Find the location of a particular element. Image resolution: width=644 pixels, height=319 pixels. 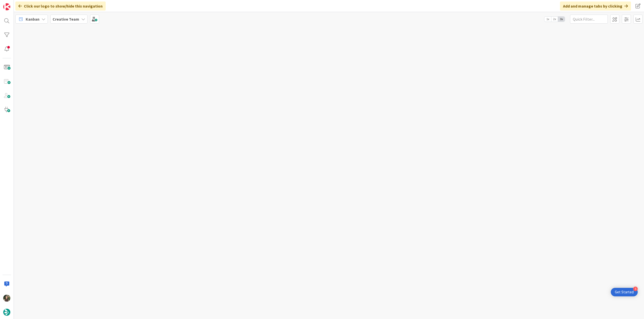

div: Click our logo to show/hide this navigation is located at coordinates (60, 6).